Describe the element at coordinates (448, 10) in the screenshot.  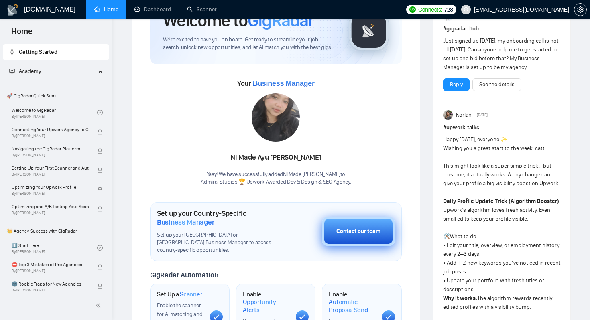
I see `span: 728` at that location.